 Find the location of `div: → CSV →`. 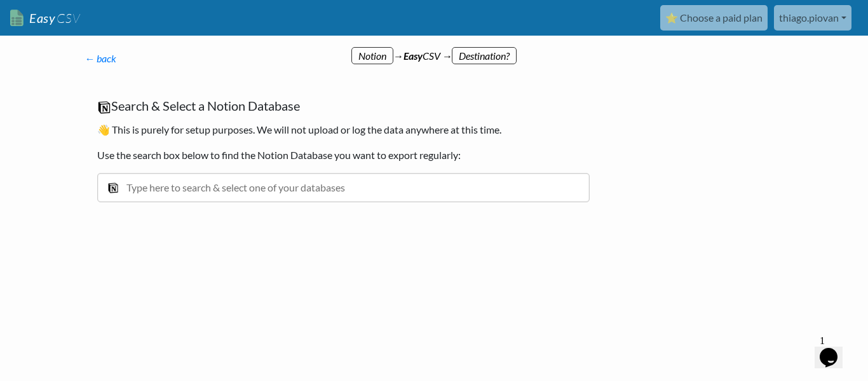

div: → CSV → is located at coordinates (434, 50).